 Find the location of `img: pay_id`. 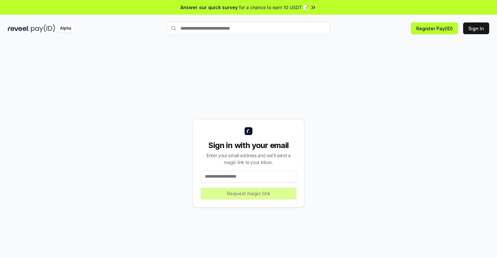

img: pay_id is located at coordinates (43, 28).